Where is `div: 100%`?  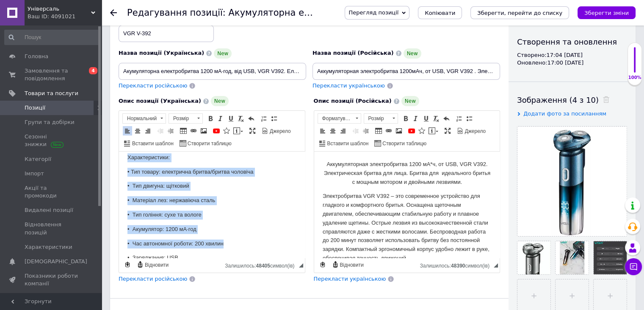 div: 100% is located at coordinates (635, 78).